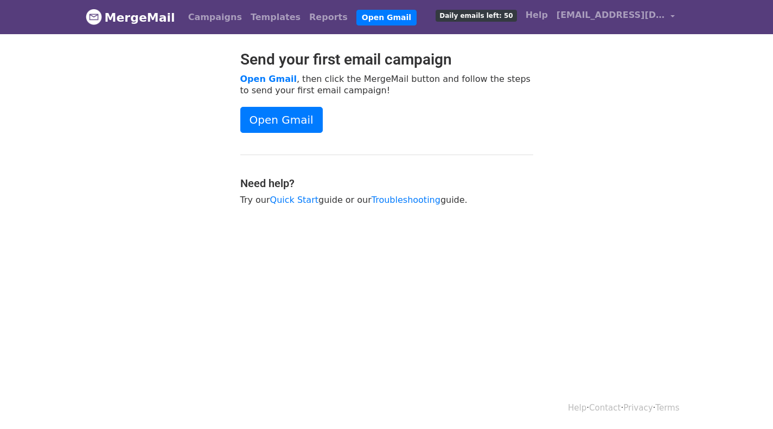 Image resolution: width=773 pixels, height=429 pixels. Describe the element at coordinates (668, 408) in the screenshot. I see `a: Terms` at that location.